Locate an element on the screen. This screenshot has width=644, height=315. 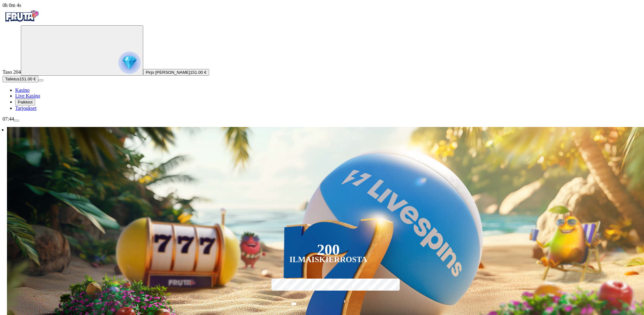
label: 250 € is located at coordinates (368, 287).